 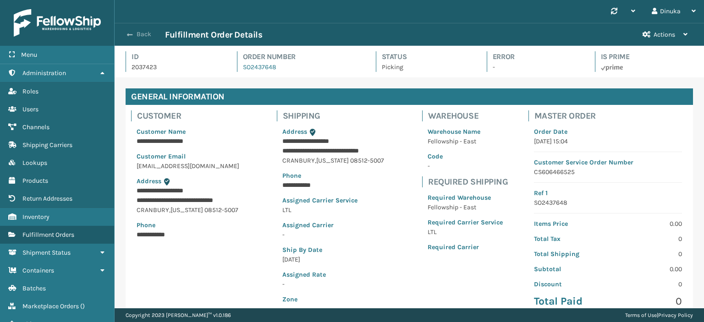 I want to click on p: Ship By Date, so click(x=340, y=250).